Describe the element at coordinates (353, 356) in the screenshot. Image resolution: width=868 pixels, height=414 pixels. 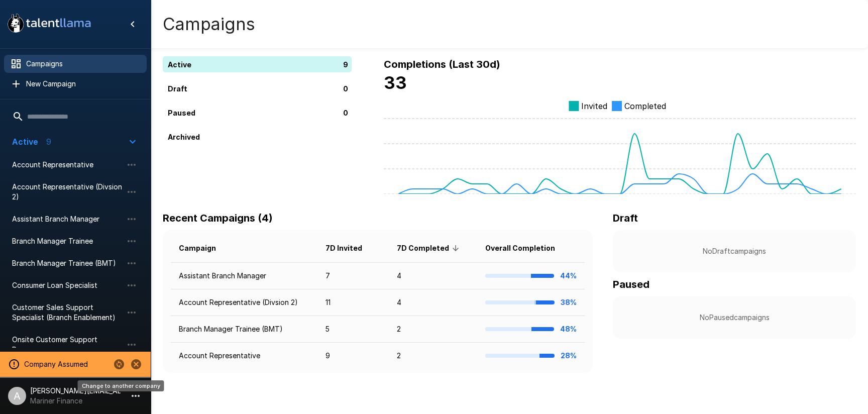
I see `td: 9` at that location.